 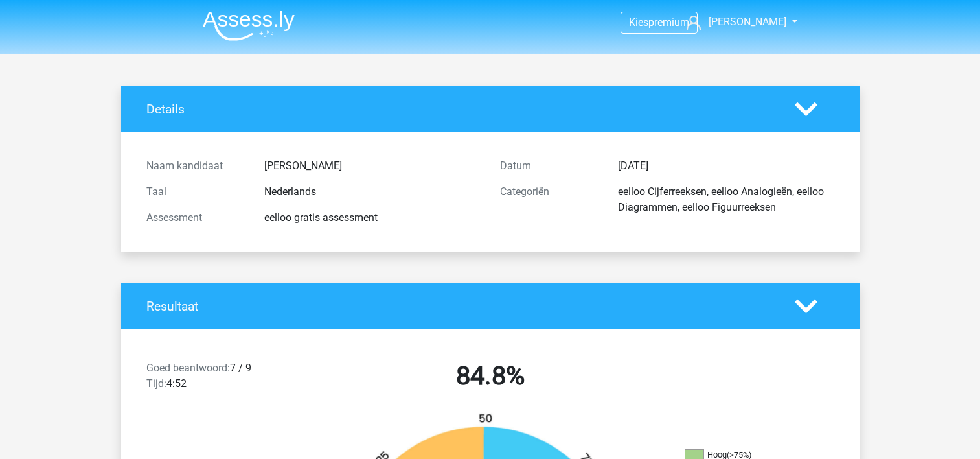 What do you see at coordinates (726, 200) in the screenshot?
I see `div: eelloo Cijferreeksen, eelloo Analogieën, eelloo Diagrammen, eelloo Figuurreeksen` at bounding box center [726, 200].